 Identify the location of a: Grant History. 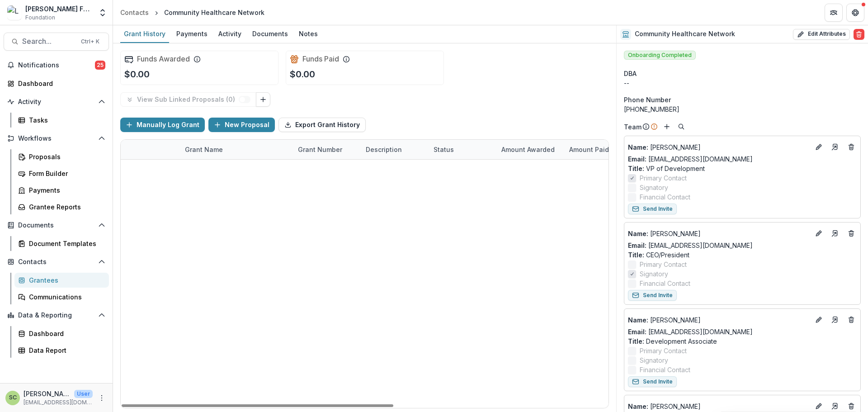
(144, 34).